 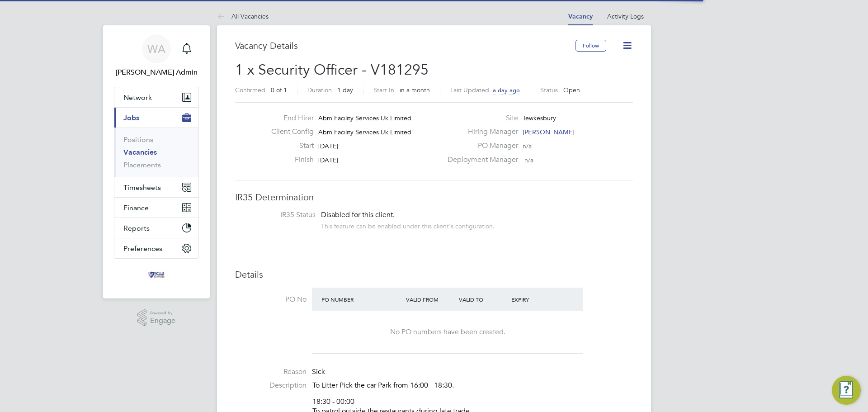 I want to click on label: Site, so click(x=480, y=118).